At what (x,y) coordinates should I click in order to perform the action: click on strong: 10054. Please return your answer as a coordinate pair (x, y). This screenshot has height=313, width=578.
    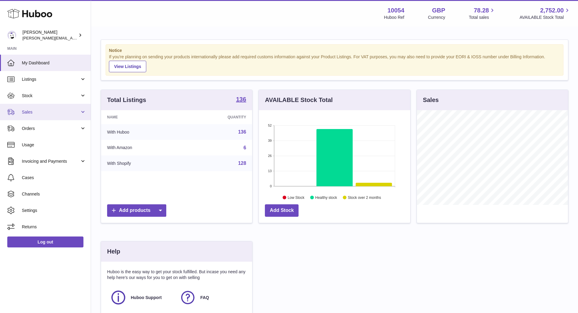
    Looking at the image, I should click on (396, 10).